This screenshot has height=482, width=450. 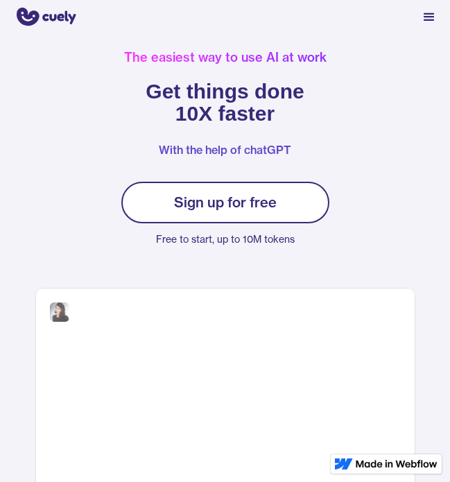 I want to click on div: menu, so click(x=429, y=17).